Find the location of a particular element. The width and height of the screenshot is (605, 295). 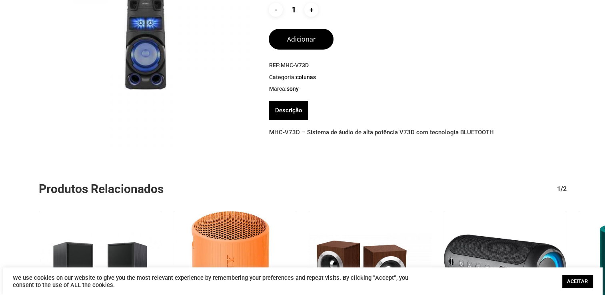

div: 1/2 is located at coordinates (558, 189).